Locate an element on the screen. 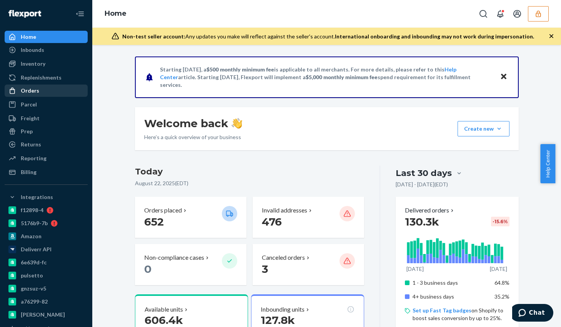 This screenshot has width=561, height=327. p: Inbounding units is located at coordinates (282, 309).